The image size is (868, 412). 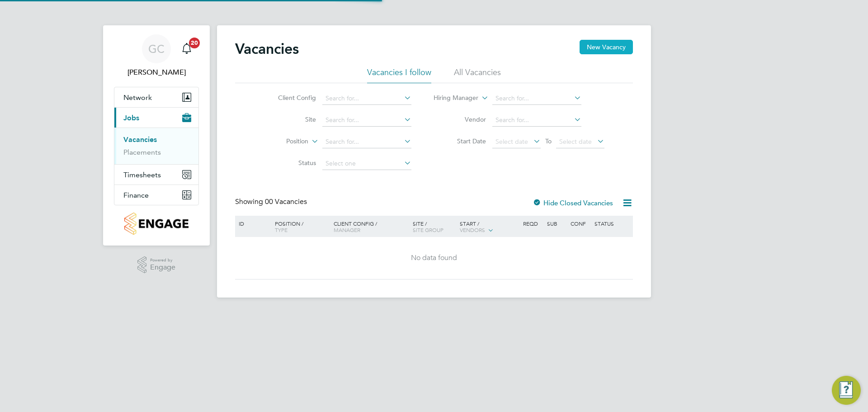 I want to click on div: Start /, so click(x=489, y=227).